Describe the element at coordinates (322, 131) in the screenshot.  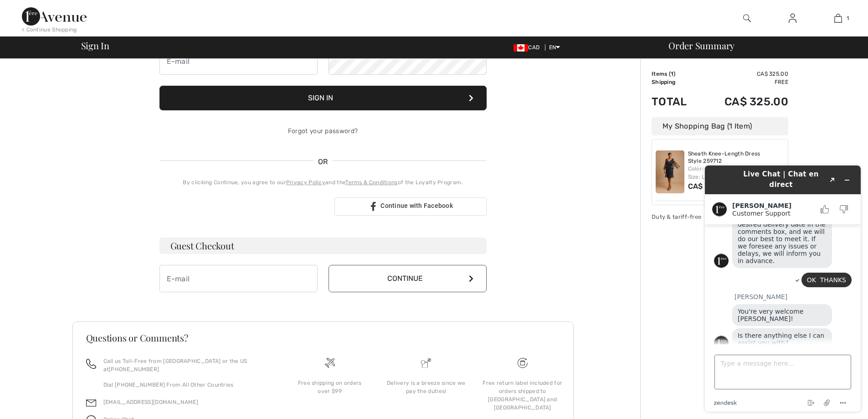
I see `a: Forgot your password?` at that location.